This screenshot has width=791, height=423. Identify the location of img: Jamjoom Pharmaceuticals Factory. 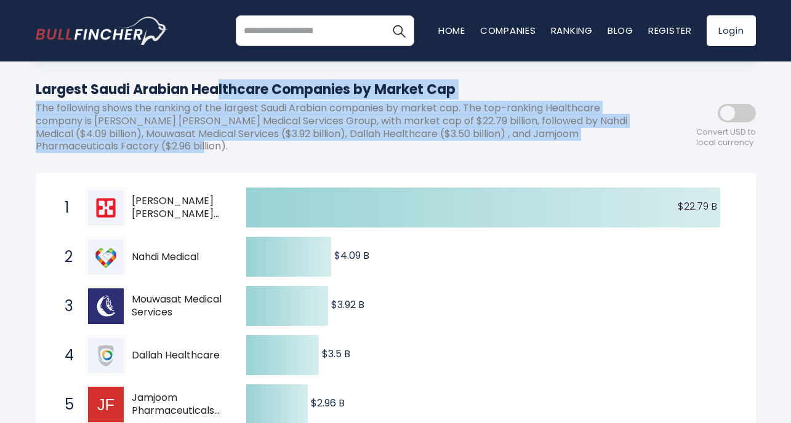
(106, 405).